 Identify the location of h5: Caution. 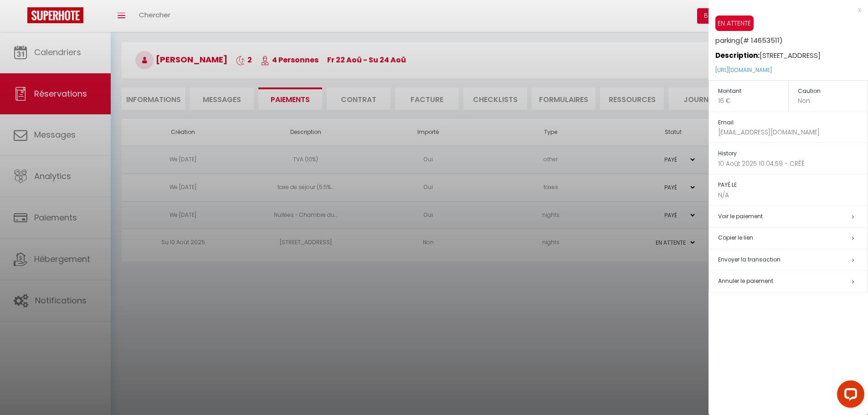
(833, 91).